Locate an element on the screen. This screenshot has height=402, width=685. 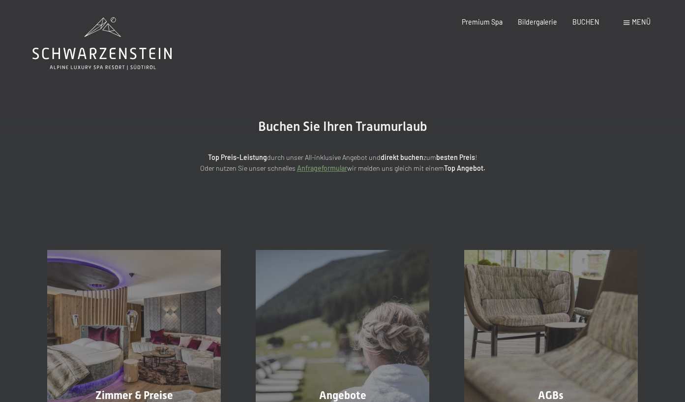
span: Bildergalerie is located at coordinates (538, 22).